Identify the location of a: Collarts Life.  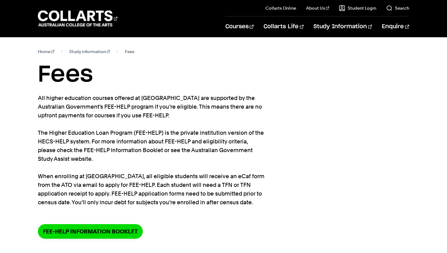
(284, 27).